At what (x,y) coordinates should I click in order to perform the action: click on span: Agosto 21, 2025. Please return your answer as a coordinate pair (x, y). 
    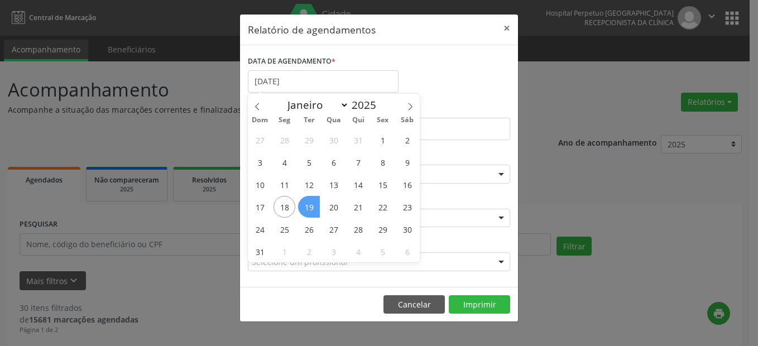
    Looking at the image, I should click on (358, 207).